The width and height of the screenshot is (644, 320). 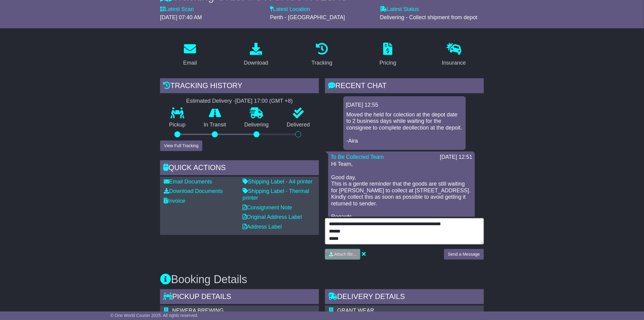 What do you see at coordinates (322, 280) in the screenshot?
I see `h3: Booking Details` at bounding box center [322, 280].